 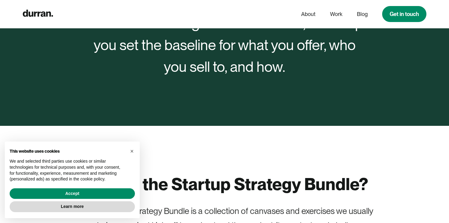 I want to click on button: Accept, so click(x=72, y=193).